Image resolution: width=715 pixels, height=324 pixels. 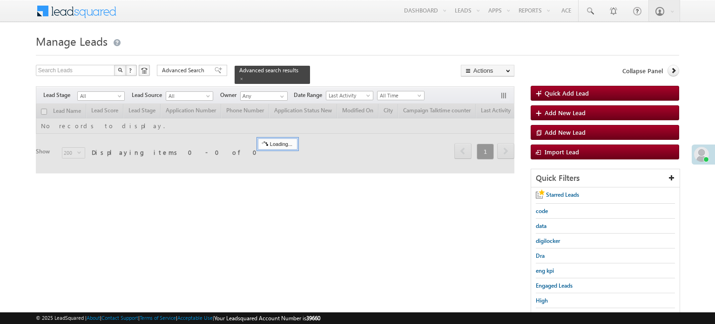 What do you see at coordinates (541, 225) in the screenshot?
I see `span: data` at bounding box center [541, 225].